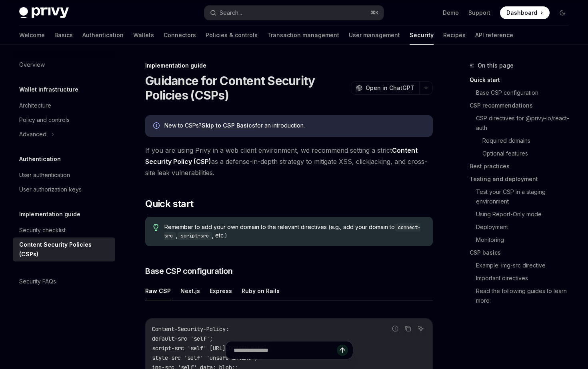  I want to click on button: Copy the contents from the code block, so click(408, 329).